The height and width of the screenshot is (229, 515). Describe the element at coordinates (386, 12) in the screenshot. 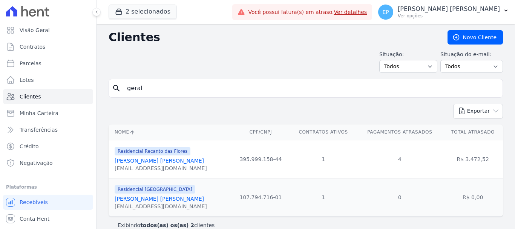

I see `span: EP` at that location.